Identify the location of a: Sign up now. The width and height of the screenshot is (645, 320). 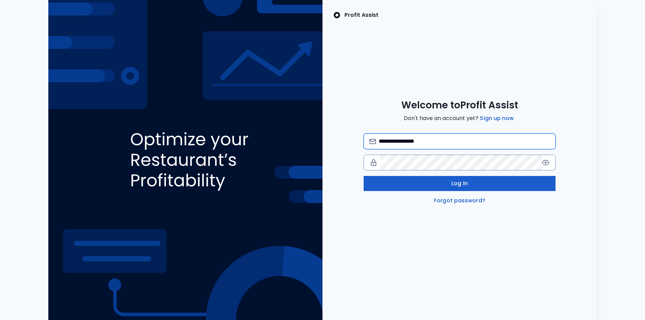
(496, 118).